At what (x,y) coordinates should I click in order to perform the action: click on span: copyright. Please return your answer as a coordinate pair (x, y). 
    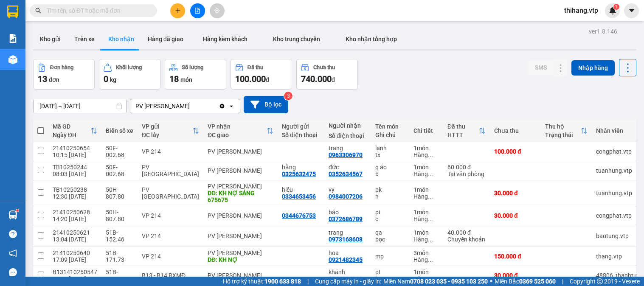
    Looking at the image, I should click on (600, 282).